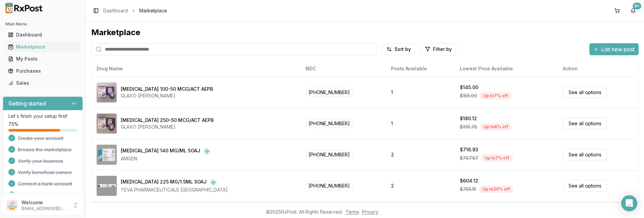 The width and height of the screenshot is (644, 218). Describe the element at coordinates (41, 138) in the screenshot. I see `span: Create your account` at that location.